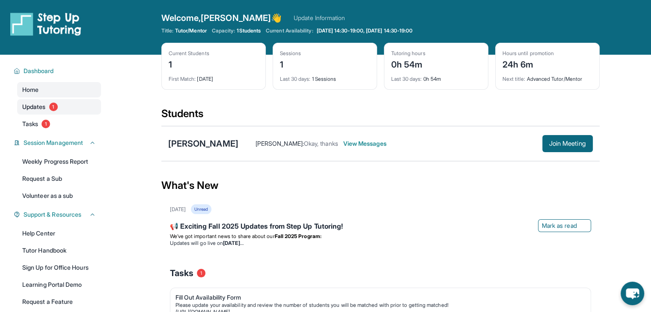  I want to click on strong: Fall 2025 Program:, so click(298, 236).